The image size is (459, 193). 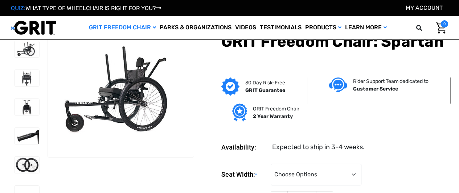 I want to click on a: Learn More, so click(x=366, y=28).